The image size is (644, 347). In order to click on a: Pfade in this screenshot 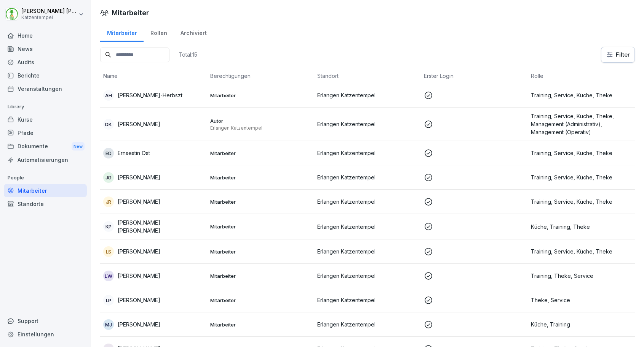, I will do `click(45, 132)`.